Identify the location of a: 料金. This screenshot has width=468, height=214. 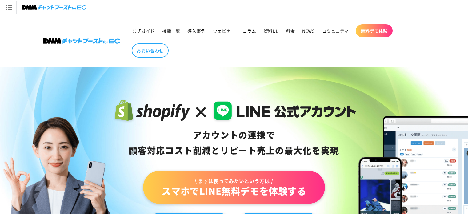
(290, 31).